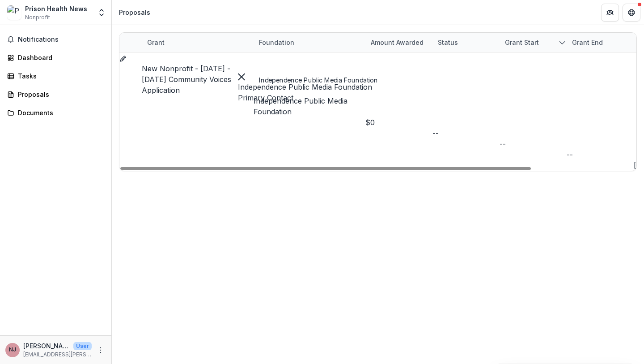 The image size is (644, 364). I want to click on button: Close, so click(242, 76).